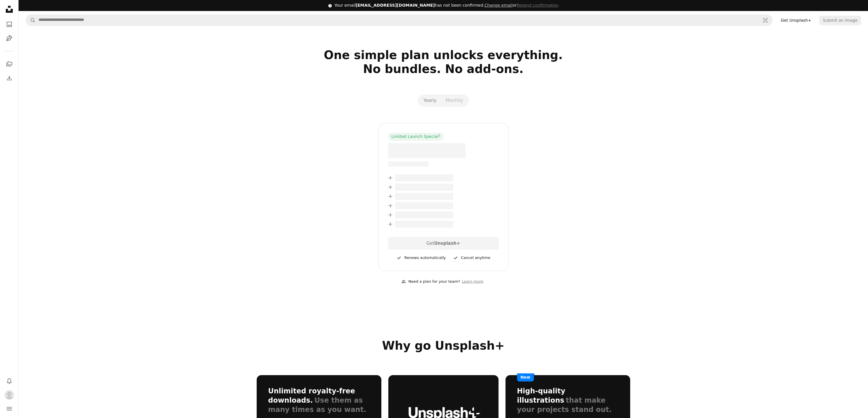 The width and height of the screenshot is (868, 418). Describe the element at coordinates (498, 5) in the screenshot. I see `a: Change email` at that location.